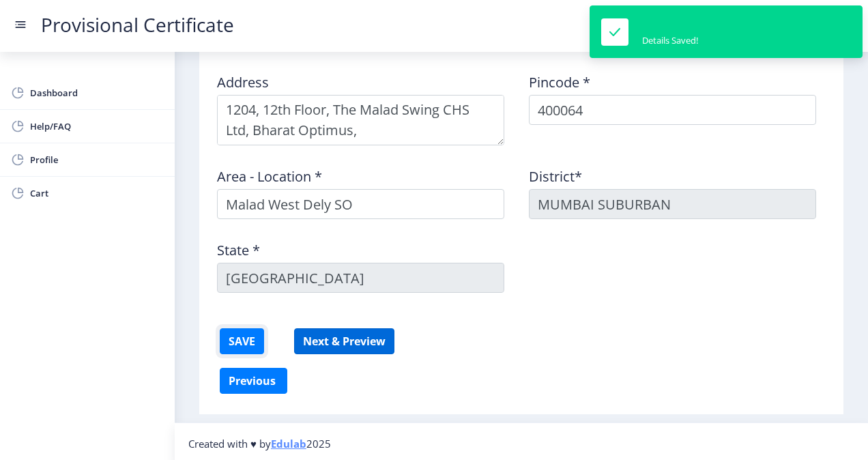  I want to click on span: Created with ♥ by 2025, so click(259, 444).